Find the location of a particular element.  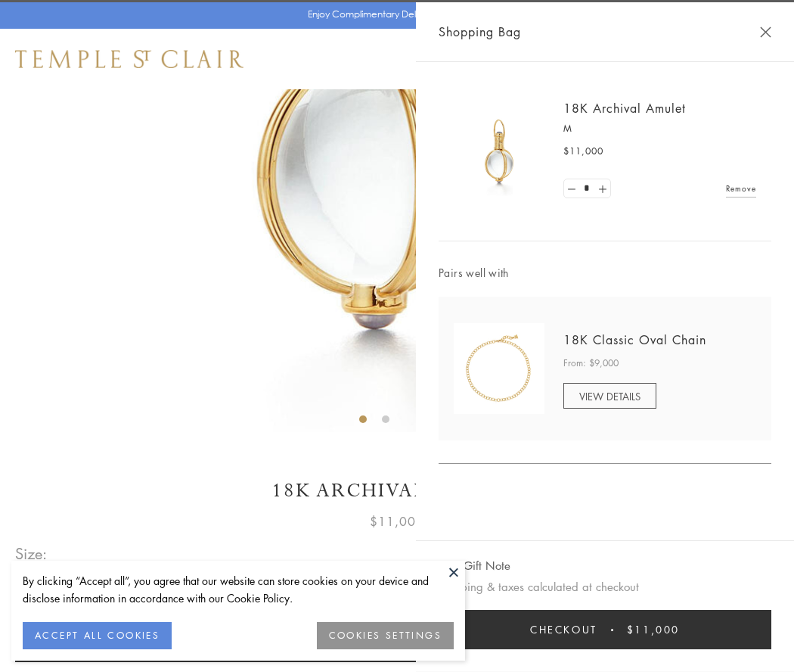

img: N88865-OV18 is located at coordinates (499, 369).